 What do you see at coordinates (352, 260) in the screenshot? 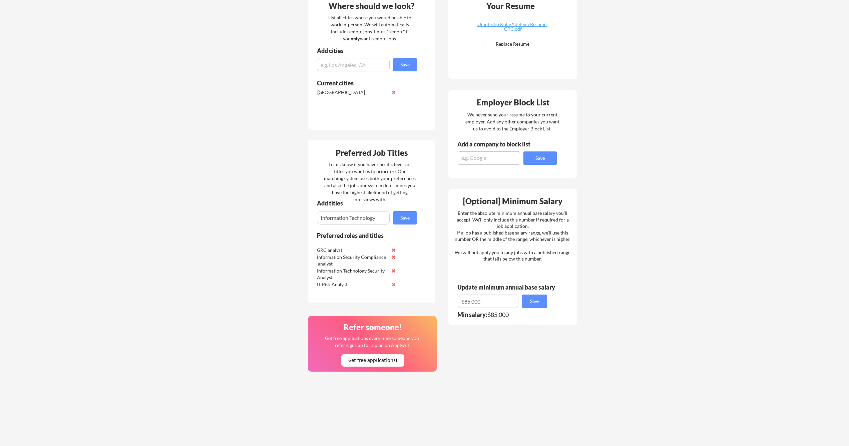
I see `div: Information Security Compliance analyst` at bounding box center [352, 260].